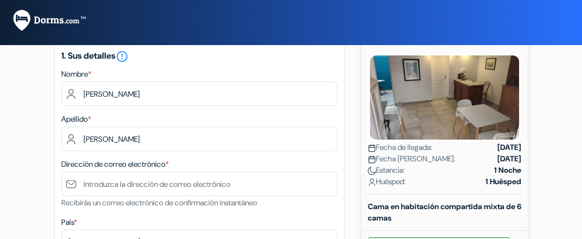 The width and height of the screenshot is (582, 239). What do you see at coordinates (69, 222) in the screenshot?
I see `label: País` at bounding box center [69, 222].